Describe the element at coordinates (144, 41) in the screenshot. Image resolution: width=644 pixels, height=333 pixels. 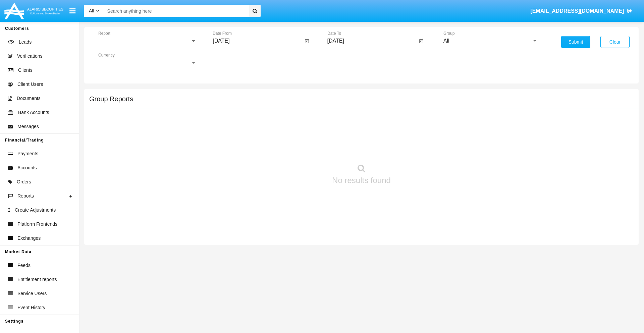
I see `span: Report` at that location.